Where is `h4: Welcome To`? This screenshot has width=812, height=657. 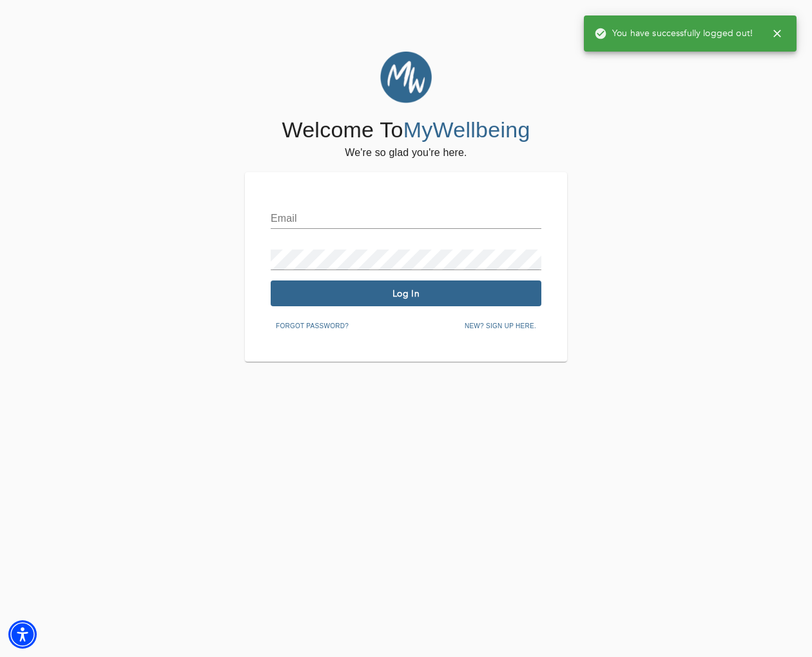 h4: Welcome To is located at coordinates (405, 130).